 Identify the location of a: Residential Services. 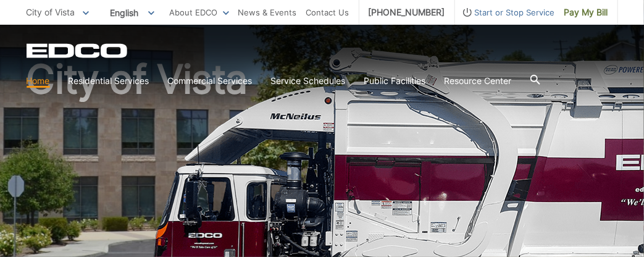
(109, 81).